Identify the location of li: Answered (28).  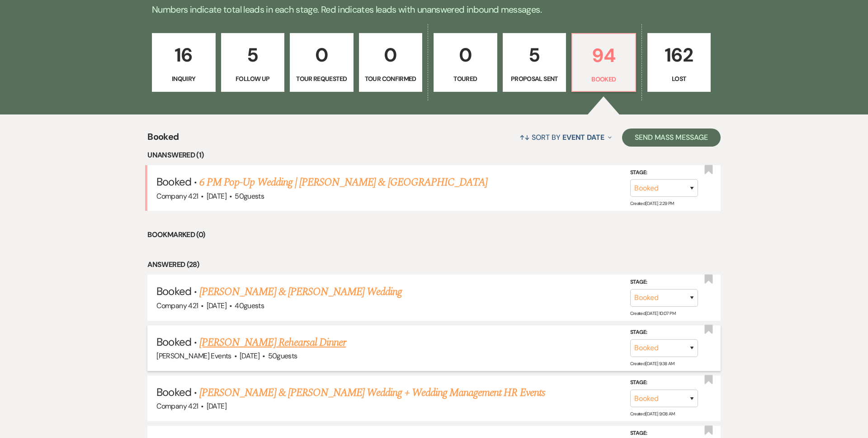
(433, 264).